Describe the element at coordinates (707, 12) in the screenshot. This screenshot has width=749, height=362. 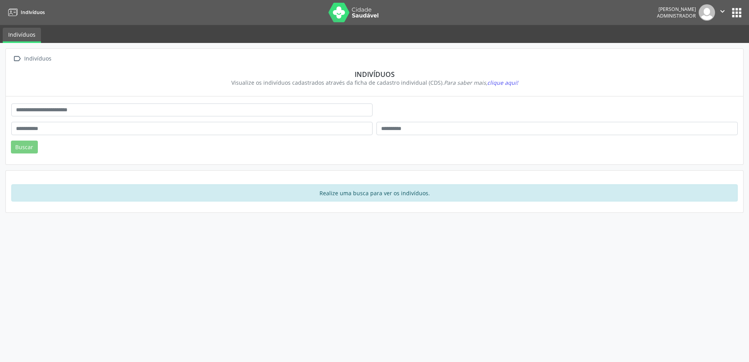
I see `img: img` at that location.